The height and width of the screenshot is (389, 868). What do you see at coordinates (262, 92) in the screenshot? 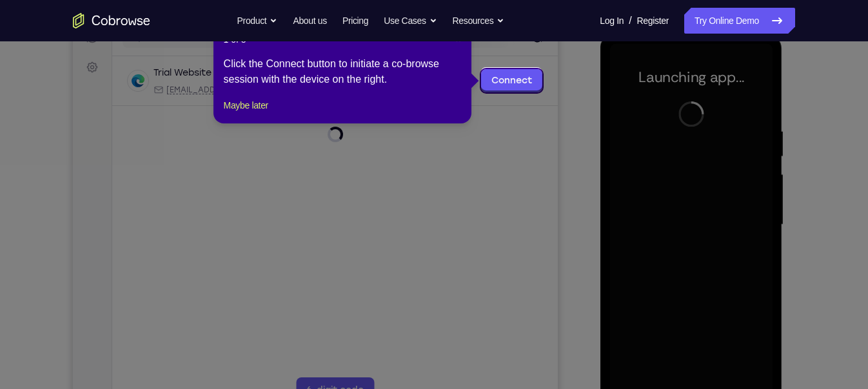
I see `div: Open device details` at bounding box center [262, 92].